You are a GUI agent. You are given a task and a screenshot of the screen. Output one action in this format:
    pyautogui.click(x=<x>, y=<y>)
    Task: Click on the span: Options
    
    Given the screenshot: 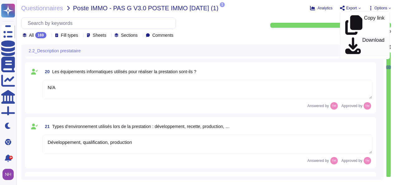 What is the action you would take?
    pyautogui.click(x=381, y=8)
    